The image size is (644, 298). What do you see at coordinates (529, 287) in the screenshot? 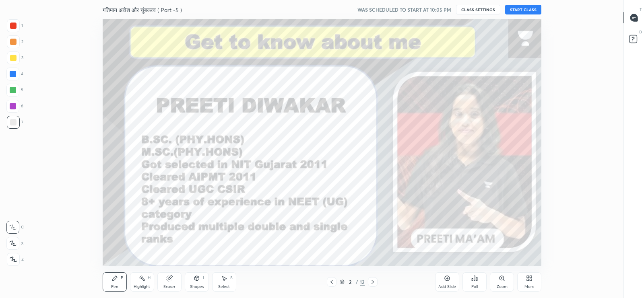
I see `div: More` at bounding box center [529, 287].